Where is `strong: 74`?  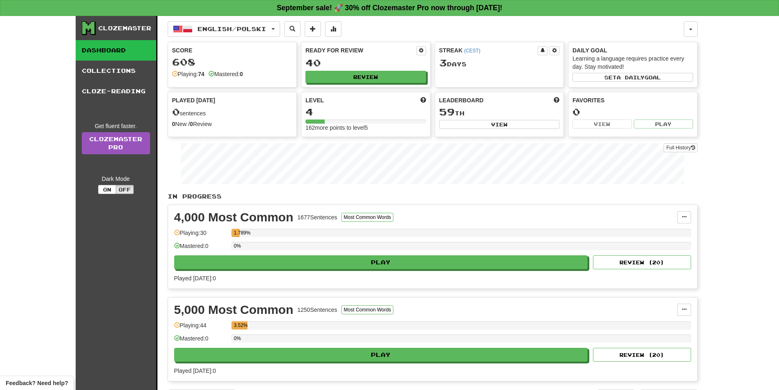
strong: 74 is located at coordinates (201, 74).